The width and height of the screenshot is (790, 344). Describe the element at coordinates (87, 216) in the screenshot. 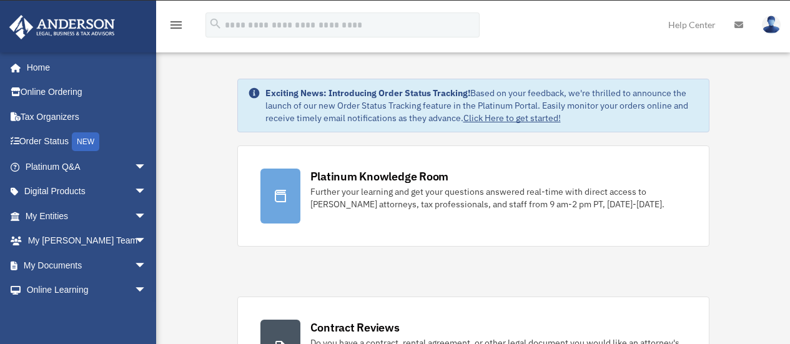

I see `a: My Entitiesarrow_drop_down` at that location.